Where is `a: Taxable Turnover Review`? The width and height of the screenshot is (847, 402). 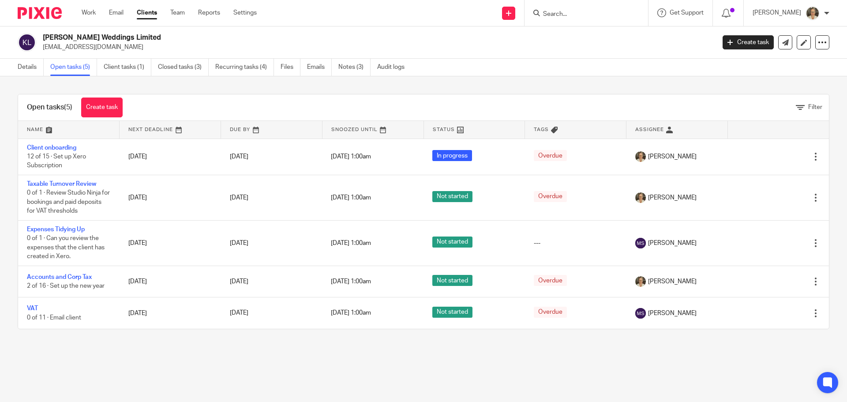 a: Taxable Turnover Review is located at coordinates (61, 184).